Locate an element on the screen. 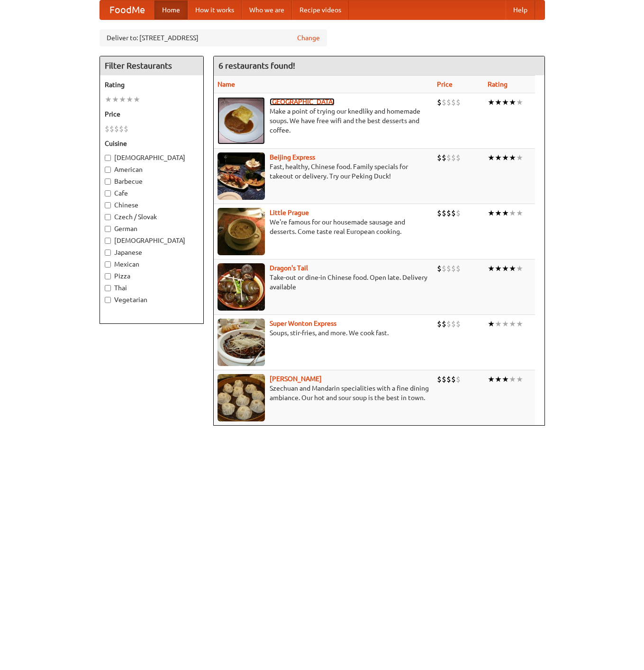 The height and width of the screenshot is (670, 644). label: Mexican is located at coordinates (151, 264).